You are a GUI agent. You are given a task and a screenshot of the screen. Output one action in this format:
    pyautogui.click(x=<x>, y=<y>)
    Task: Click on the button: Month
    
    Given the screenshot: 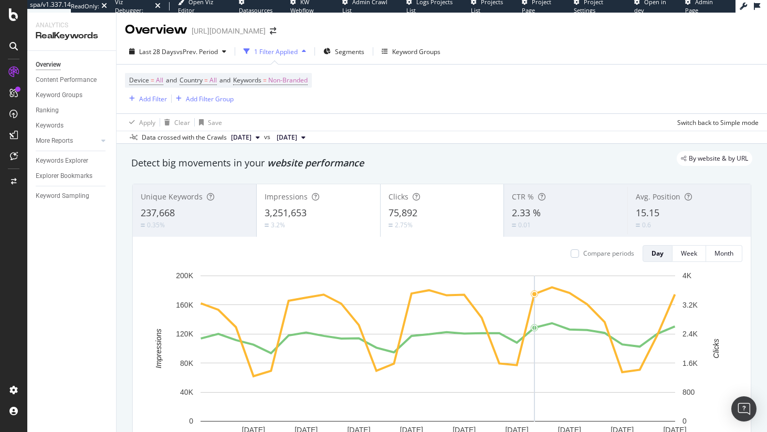 What is the action you would take?
    pyautogui.click(x=724, y=254)
    